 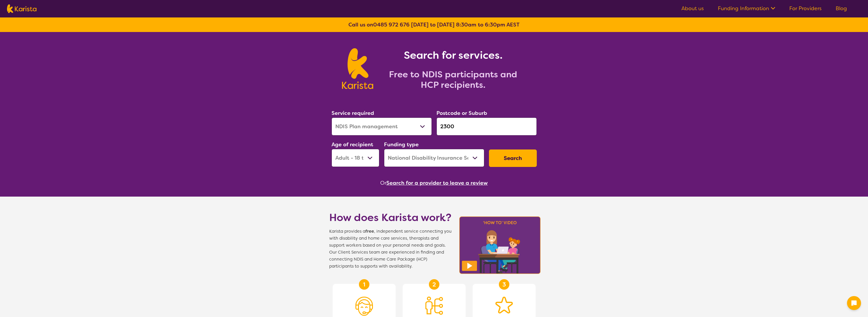 What do you see at coordinates (364, 306) in the screenshot?
I see `img: Person with headset icon` at bounding box center [364, 306].